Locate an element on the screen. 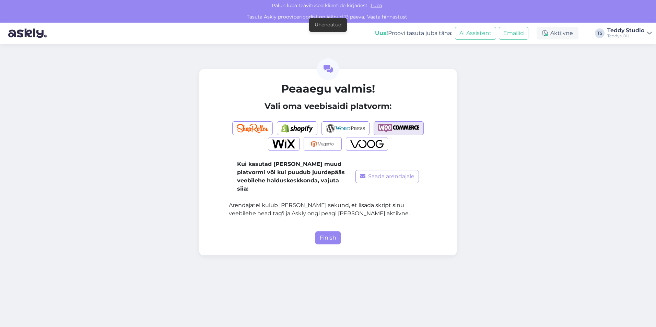 This screenshot has height=327, width=656. a: Vaata hinnastust is located at coordinates (387, 17).